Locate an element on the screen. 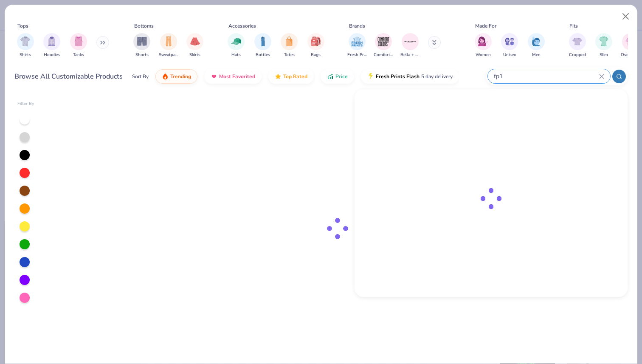 Image resolution: width=642 pixels, height=364 pixels. span: Shirts is located at coordinates (25, 55).